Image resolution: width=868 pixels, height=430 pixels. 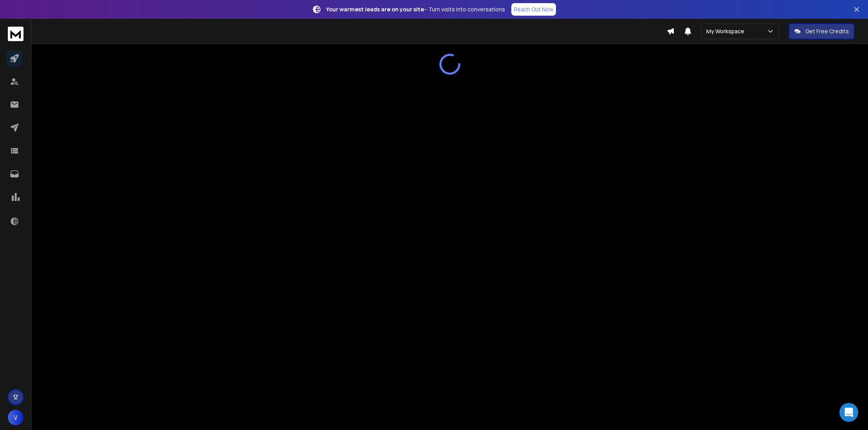 What do you see at coordinates (822, 31) in the screenshot?
I see `button: Get Free Credits` at bounding box center [822, 31].